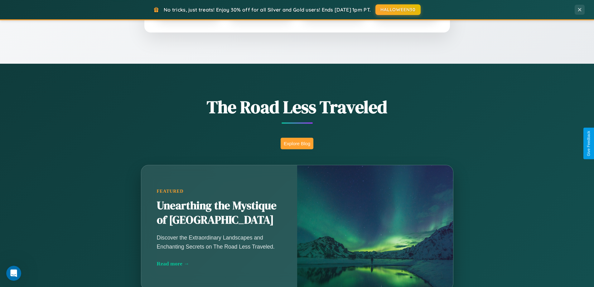  Describe the element at coordinates (297, 107) in the screenshot. I see `h1: The Road Less Traveled` at that location.